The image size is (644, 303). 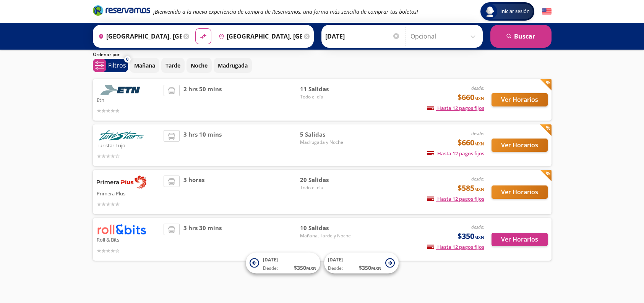 What do you see at coordinates (547, 12) in the screenshot?
I see `button: English` at bounding box center [547, 12].